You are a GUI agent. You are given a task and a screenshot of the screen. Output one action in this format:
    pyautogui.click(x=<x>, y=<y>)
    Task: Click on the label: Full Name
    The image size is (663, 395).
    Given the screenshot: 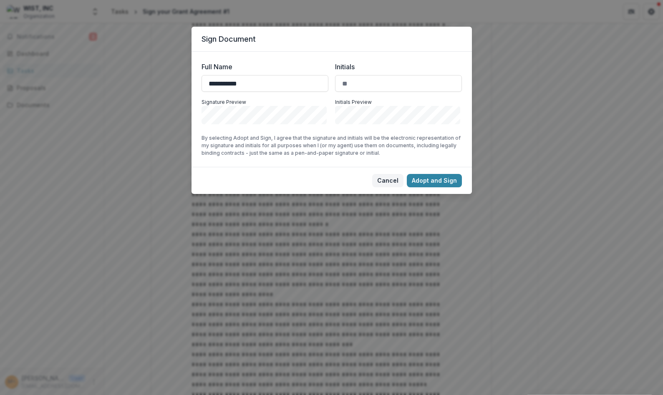 What is the action you would take?
    pyautogui.click(x=262, y=67)
    